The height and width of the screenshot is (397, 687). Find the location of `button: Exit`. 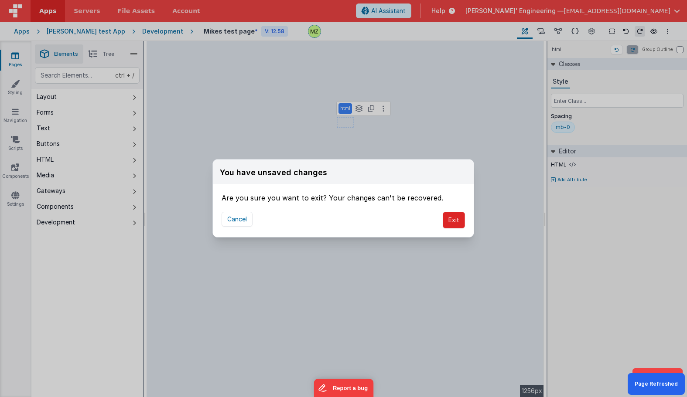

button: Exit is located at coordinates (454, 220).